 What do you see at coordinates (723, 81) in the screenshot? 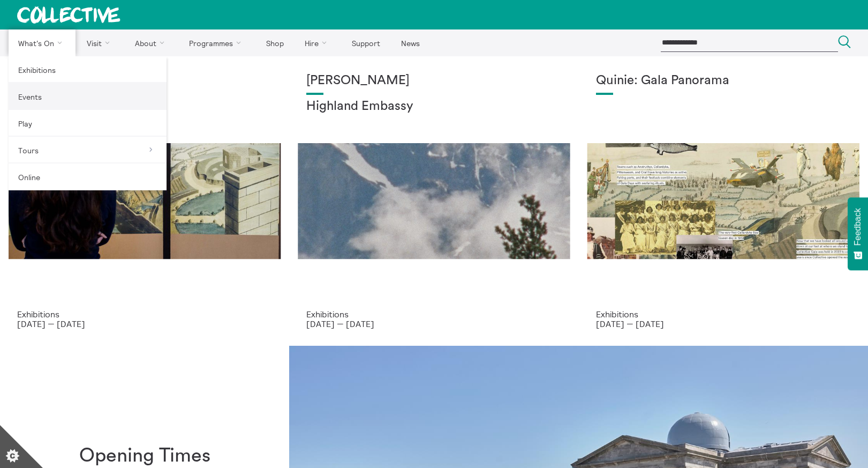
I see `h1: Quinie: Gala Panorama` at bounding box center [723, 81].